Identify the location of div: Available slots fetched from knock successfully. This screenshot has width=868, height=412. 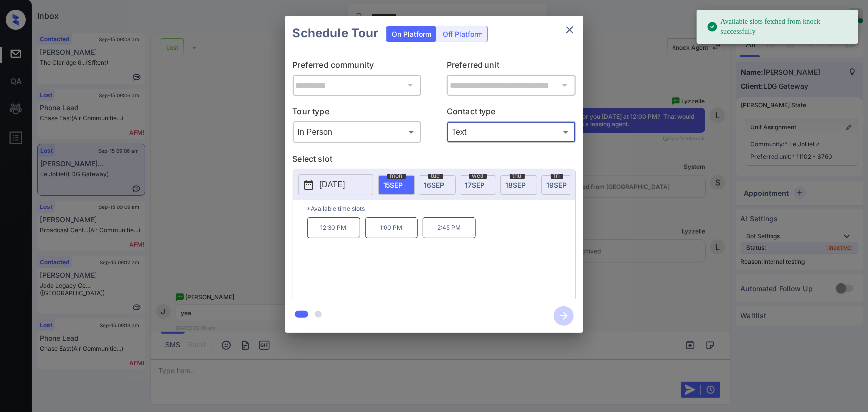
(778, 27).